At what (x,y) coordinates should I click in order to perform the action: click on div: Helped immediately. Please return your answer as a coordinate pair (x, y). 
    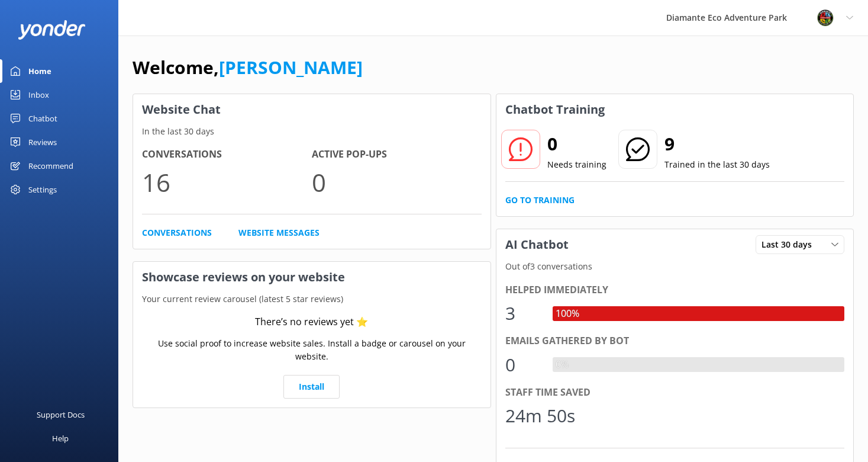
    Looking at the image, I should click on (675, 290).